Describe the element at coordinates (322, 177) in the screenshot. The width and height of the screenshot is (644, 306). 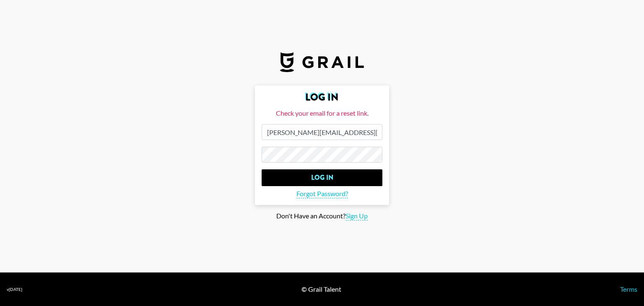
I see `input: Log In` at that location.